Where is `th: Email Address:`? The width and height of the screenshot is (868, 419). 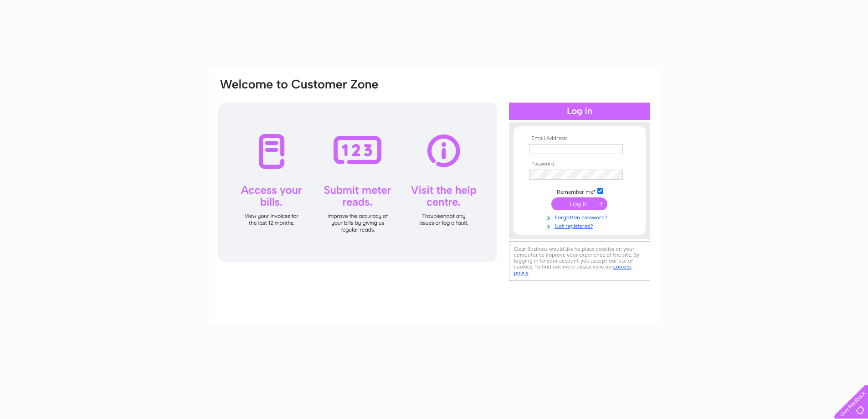 th: Email Address: is located at coordinates (580, 139).